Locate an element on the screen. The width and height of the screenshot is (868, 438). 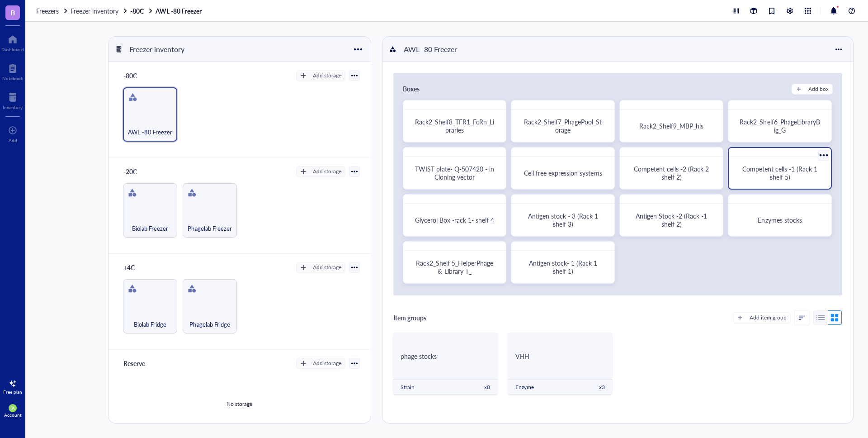
span: Rack2_Shelf7_PhagePool_Storage is located at coordinates (562, 126).